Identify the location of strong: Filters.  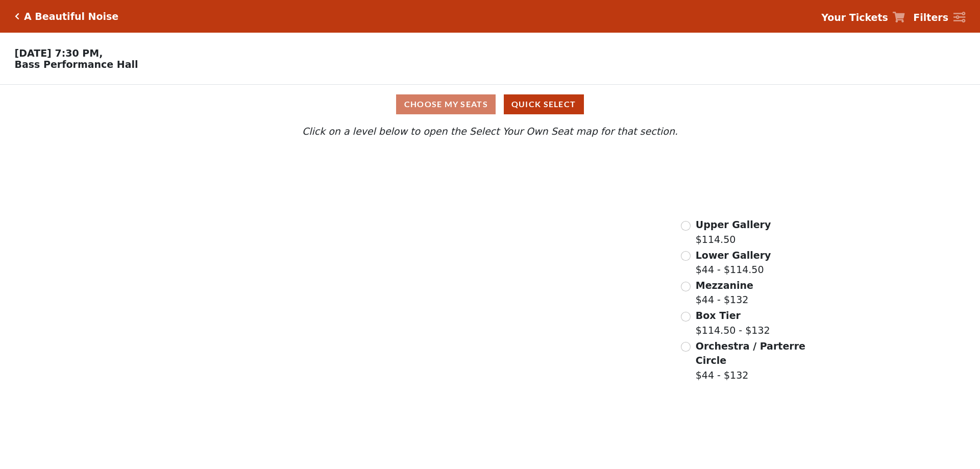
(930, 17).